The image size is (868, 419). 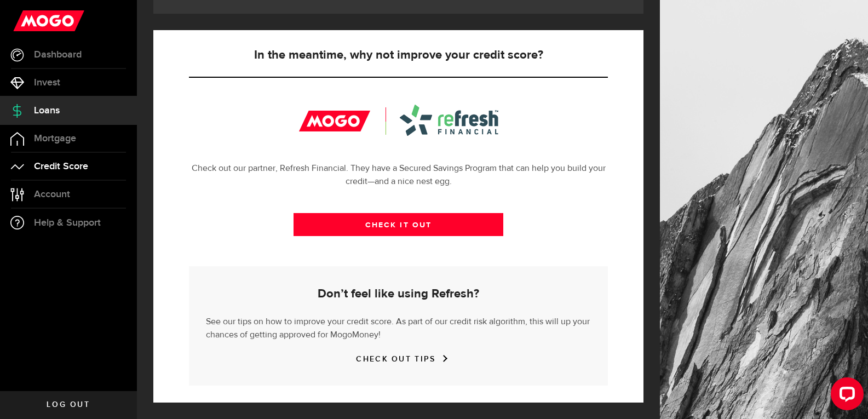 What do you see at coordinates (25, 21) in the screenshot?
I see `button: Open LiveChat chat widget` at bounding box center [25, 21].